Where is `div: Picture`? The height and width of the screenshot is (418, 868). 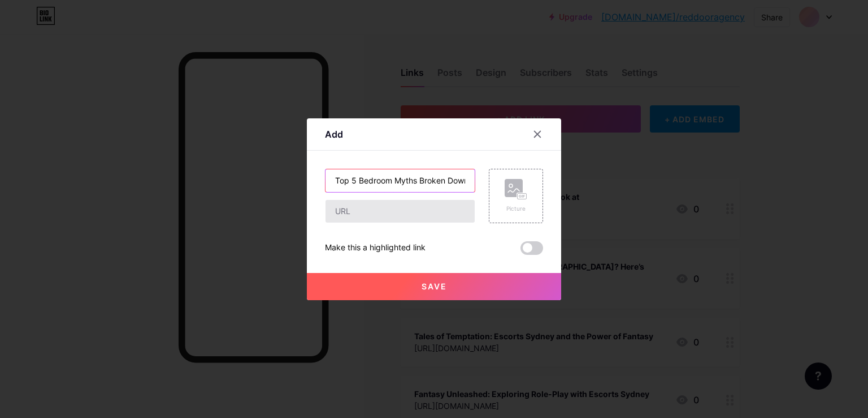
div: Picture is located at coordinates (516, 209).